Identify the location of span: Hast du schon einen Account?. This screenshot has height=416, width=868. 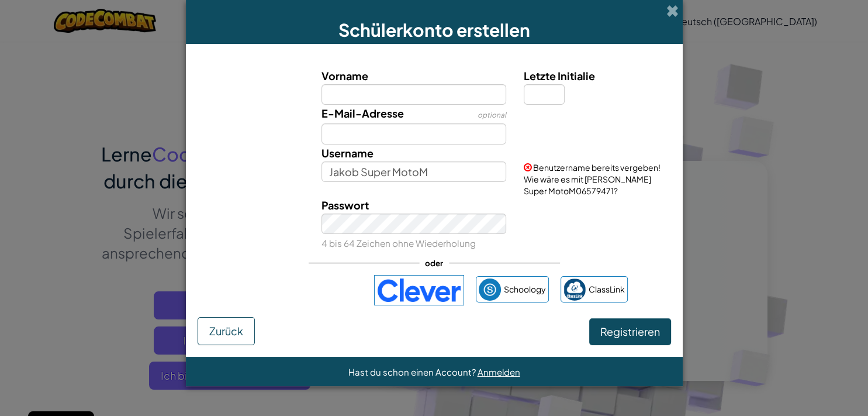
(413, 372).